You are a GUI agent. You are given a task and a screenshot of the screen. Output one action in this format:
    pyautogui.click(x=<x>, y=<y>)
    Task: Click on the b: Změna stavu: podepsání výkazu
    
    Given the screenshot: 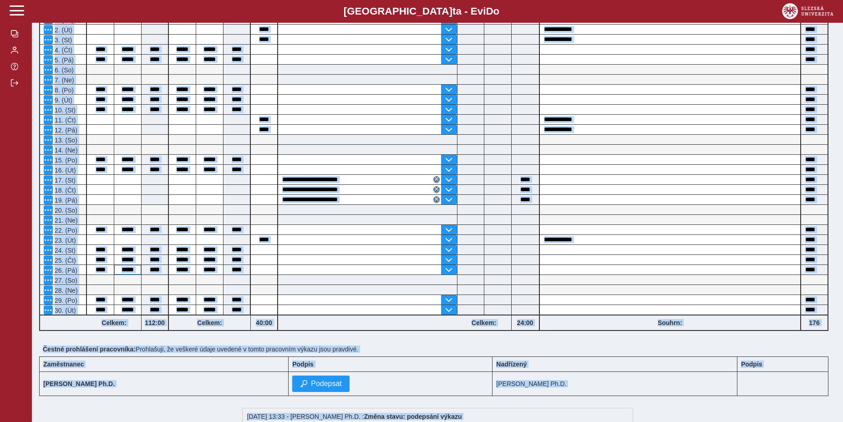 What is the action you would take?
    pyautogui.click(x=413, y=417)
    